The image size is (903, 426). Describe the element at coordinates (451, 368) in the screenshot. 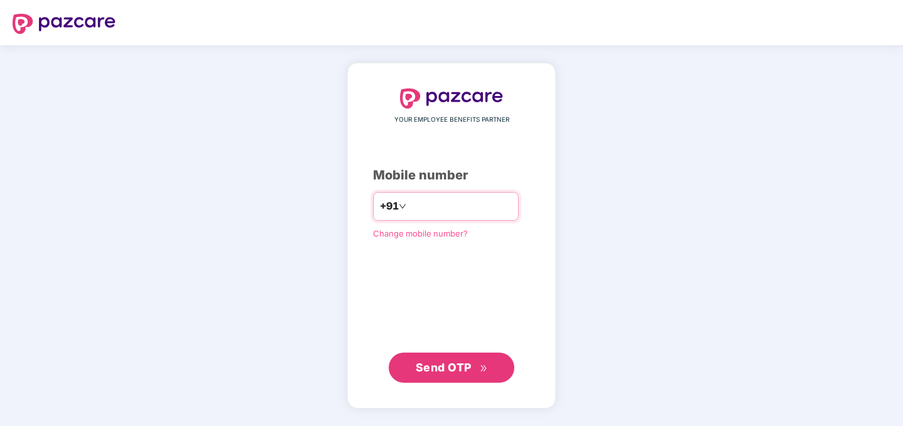

I see `button: Send OTPdouble-right` at that location.